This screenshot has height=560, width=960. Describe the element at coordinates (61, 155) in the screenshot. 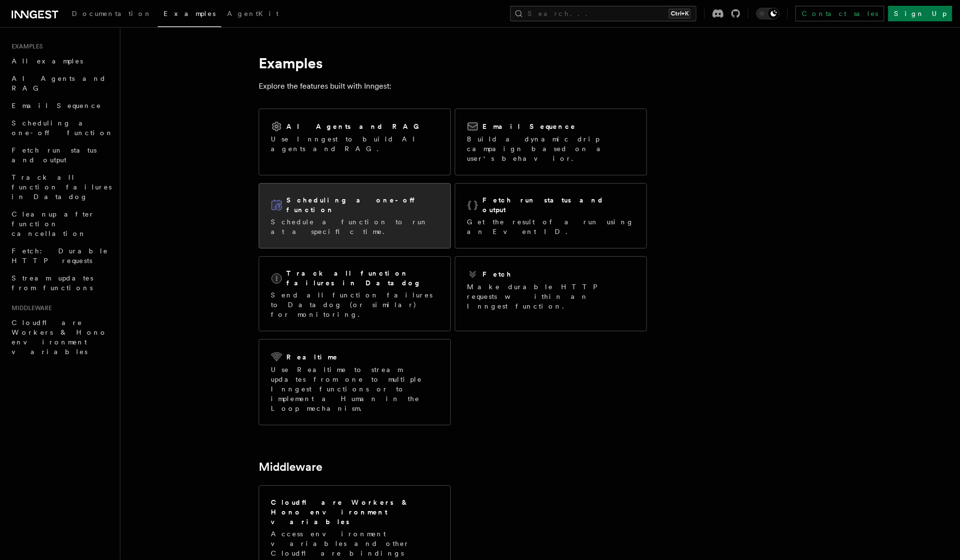

I see `a: Fetch run status and output` at that location.